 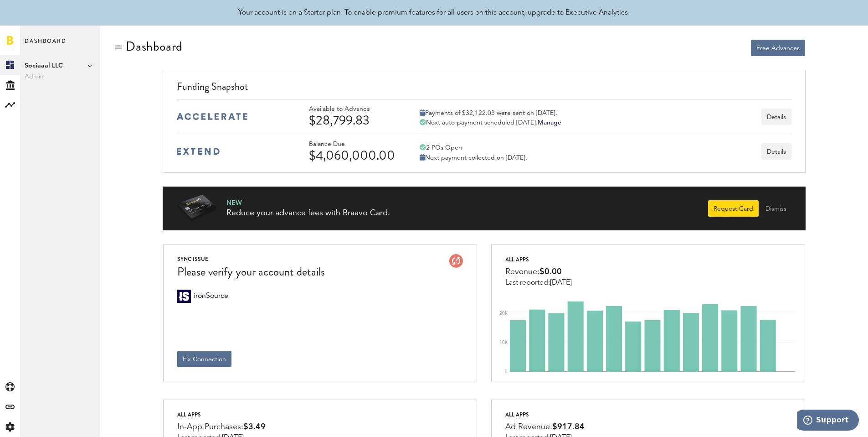 I want to click on span: Dashboard, so click(x=45, y=45).